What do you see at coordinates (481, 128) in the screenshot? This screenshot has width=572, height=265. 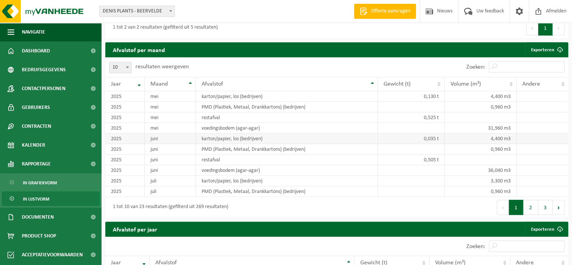 I see `td: 31,960 m3` at bounding box center [481, 128].